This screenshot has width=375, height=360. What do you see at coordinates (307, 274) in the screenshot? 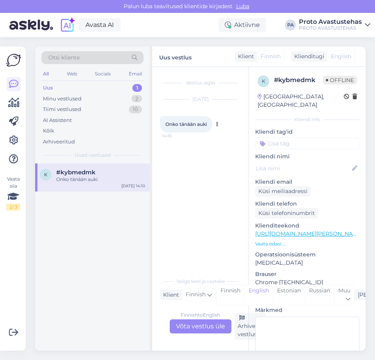
I see `p: Brauser` at bounding box center [307, 274].